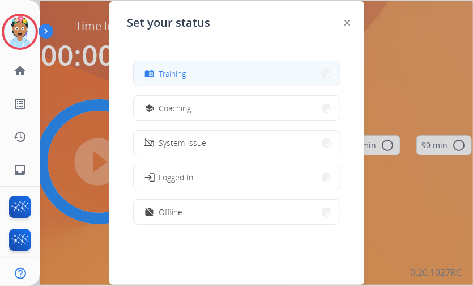 The width and height of the screenshot is (473, 286). I want to click on button: Logged In, so click(237, 177).